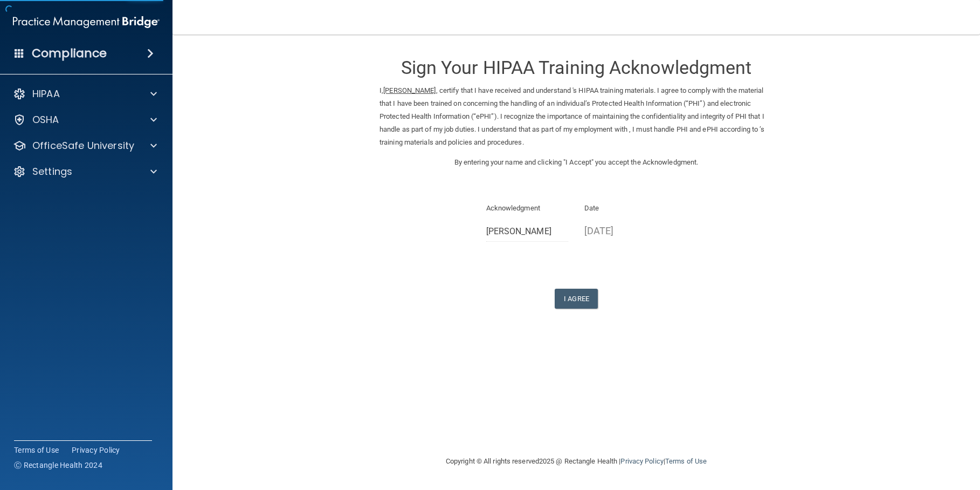 This screenshot has height=490, width=980. I want to click on button: I Agree, so click(577, 298).